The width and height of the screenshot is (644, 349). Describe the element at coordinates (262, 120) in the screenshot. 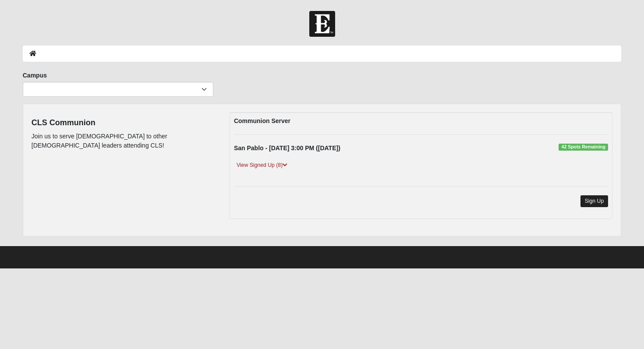

I see `strong: Communion Server` at that location.